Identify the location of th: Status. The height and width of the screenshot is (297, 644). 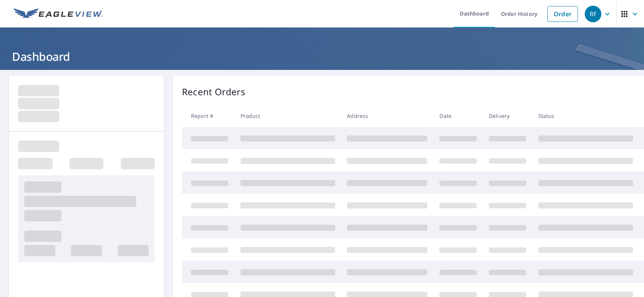
(585, 116).